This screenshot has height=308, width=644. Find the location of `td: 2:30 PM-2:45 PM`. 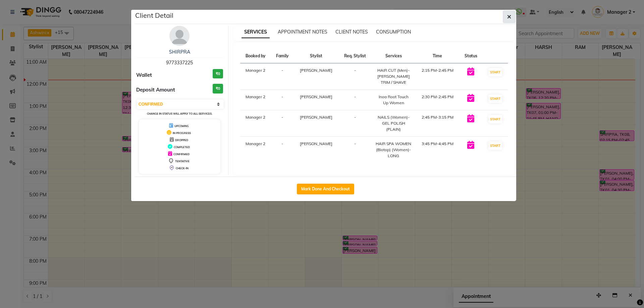

td: 2:30 PM-2:45 PM is located at coordinates (437, 100).